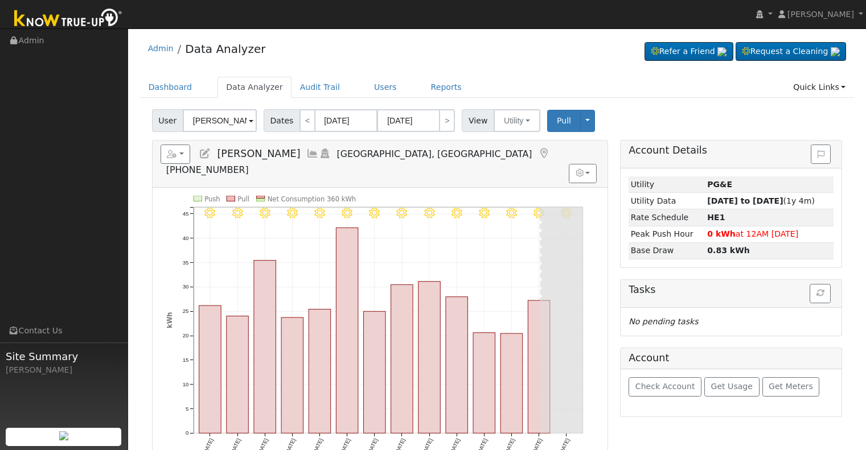 Image resolution: width=866 pixels, height=450 pixels. Describe the element at coordinates (385, 87) in the screenshot. I see `a: Users` at that location.